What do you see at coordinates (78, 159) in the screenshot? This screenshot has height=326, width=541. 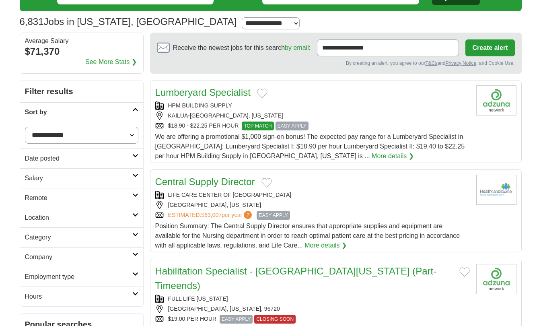 I see `h2: Date posted` at bounding box center [78, 159].